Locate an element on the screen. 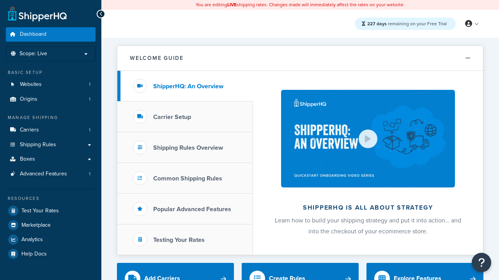 The image size is (499, 280). li: Carriers is located at coordinates (51, 130).